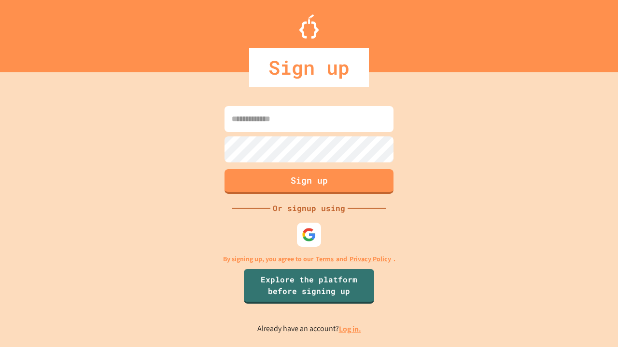  Describe the element at coordinates (370, 259) in the screenshot. I see `a: Privacy Policy` at that location.